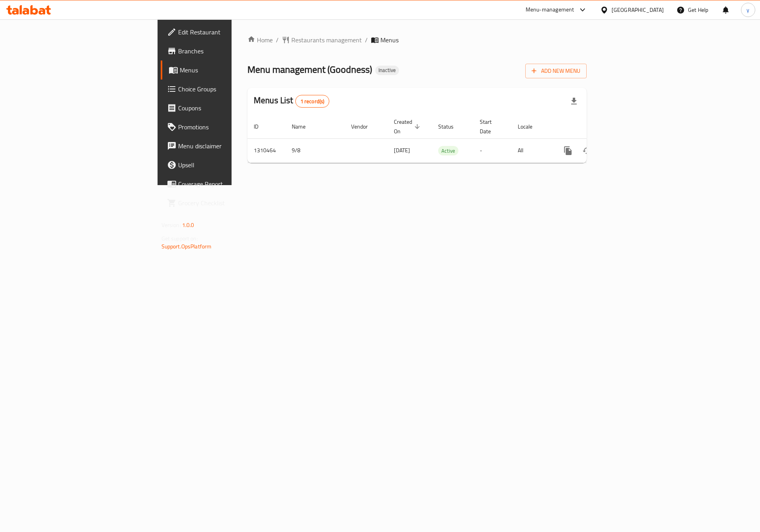 The width and height of the screenshot is (760, 532). What do you see at coordinates (532, 150) in the screenshot?
I see `td: All` at bounding box center [532, 150].